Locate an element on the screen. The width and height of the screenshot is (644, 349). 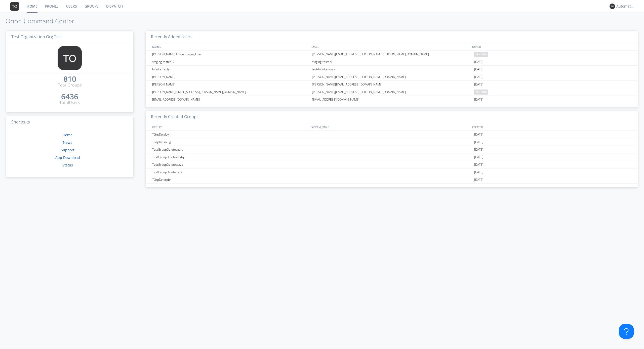
span: Test Organization Org Test is located at coordinates (37, 37).